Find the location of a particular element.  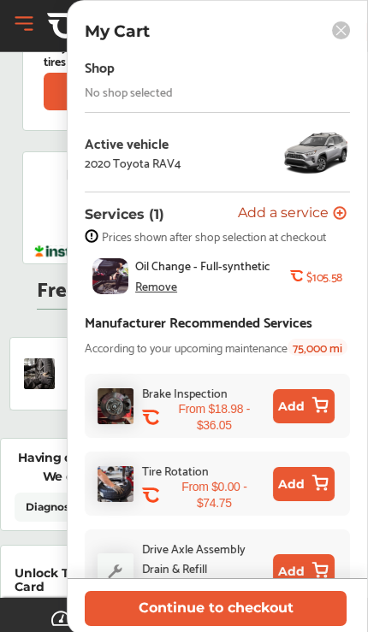

a: Buy new tires is located at coordinates (129, 92).